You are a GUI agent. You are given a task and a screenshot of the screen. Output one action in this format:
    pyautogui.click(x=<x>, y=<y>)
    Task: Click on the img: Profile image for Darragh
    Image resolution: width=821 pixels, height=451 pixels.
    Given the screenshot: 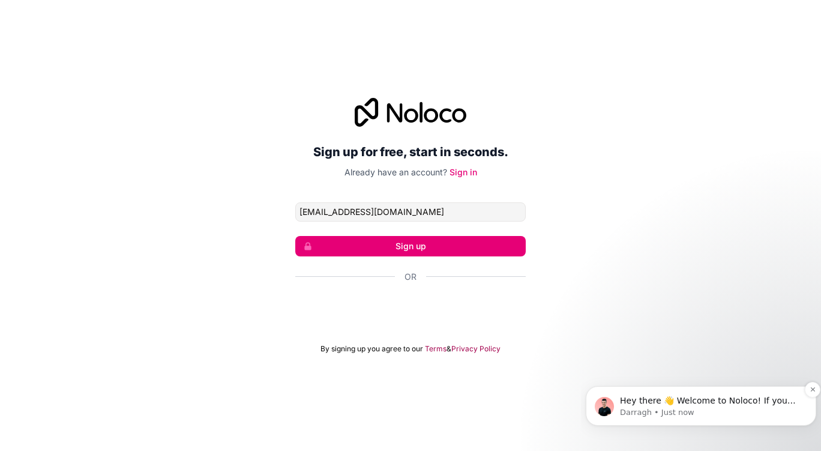 What is the action you would take?
    pyautogui.click(x=23, y=46)
    